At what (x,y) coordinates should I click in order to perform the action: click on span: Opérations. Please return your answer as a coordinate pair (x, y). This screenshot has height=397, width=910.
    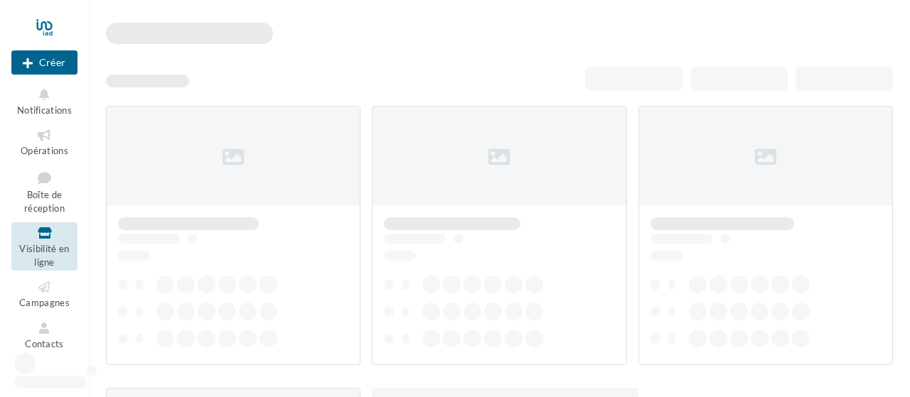
    Looking at the image, I should click on (44, 151).